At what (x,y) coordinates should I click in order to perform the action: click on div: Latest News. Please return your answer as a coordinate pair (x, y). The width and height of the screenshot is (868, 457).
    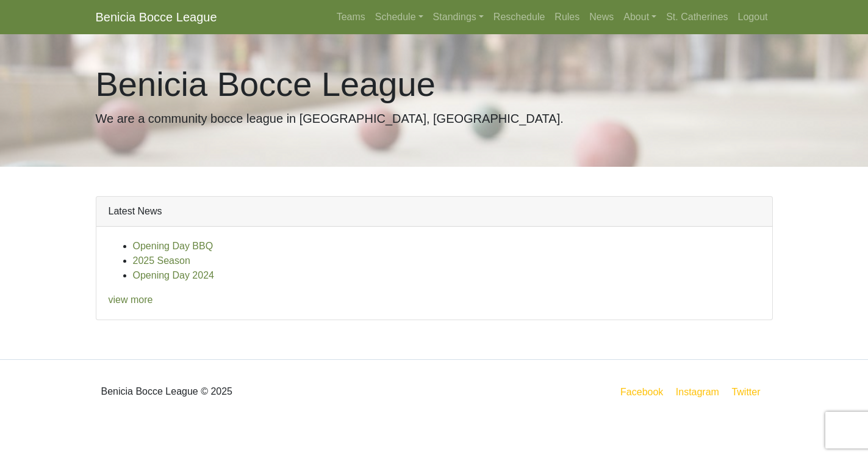
    Looking at the image, I should click on (434, 211).